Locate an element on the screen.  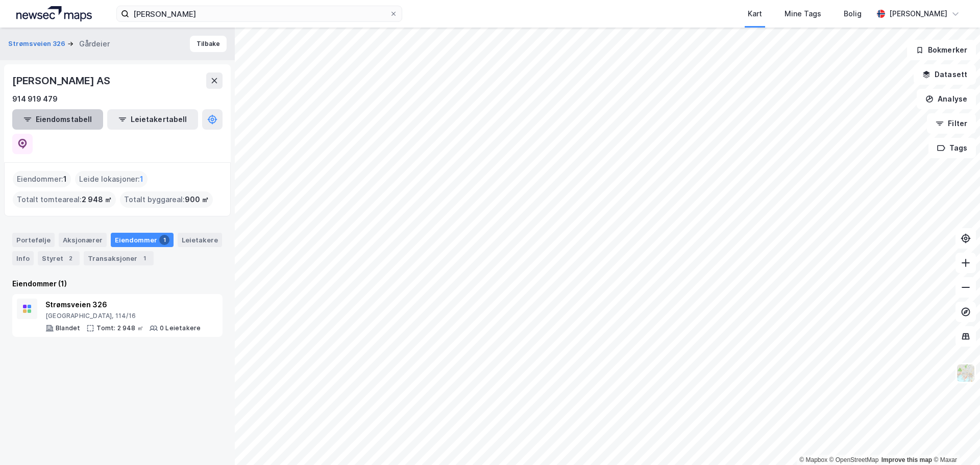
span: 2 948 ㎡ is located at coordinates (96, 199).